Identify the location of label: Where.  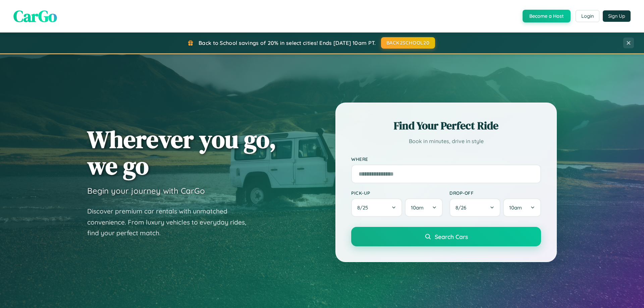
(446, 159).